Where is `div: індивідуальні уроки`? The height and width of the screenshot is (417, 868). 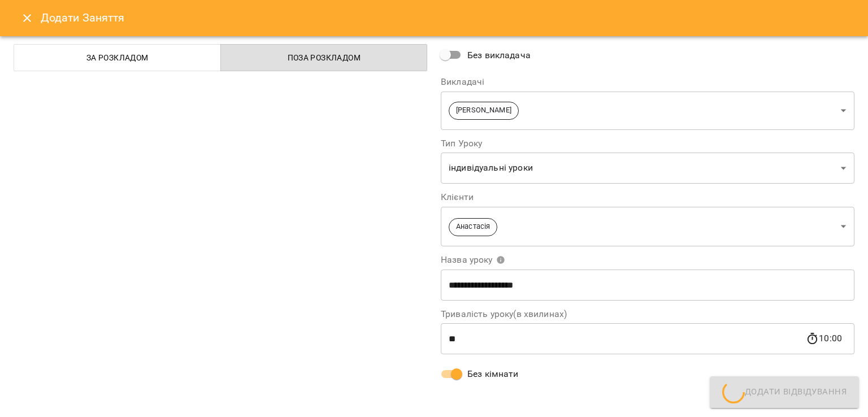
div: індивідуальні уроки is located at coordinates (648, 168).